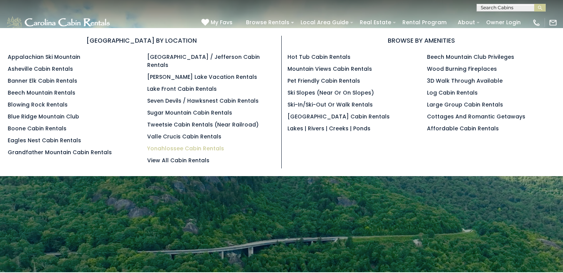  I want to click on a: Rental Program, so click(425, 22).